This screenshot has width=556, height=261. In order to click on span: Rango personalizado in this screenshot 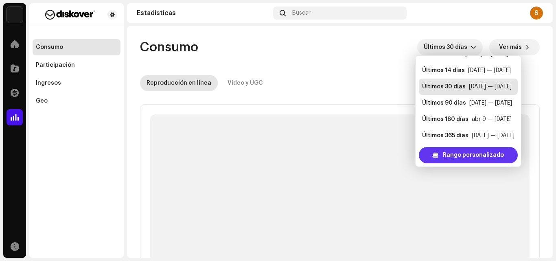, I will do `click(474, 155)`.